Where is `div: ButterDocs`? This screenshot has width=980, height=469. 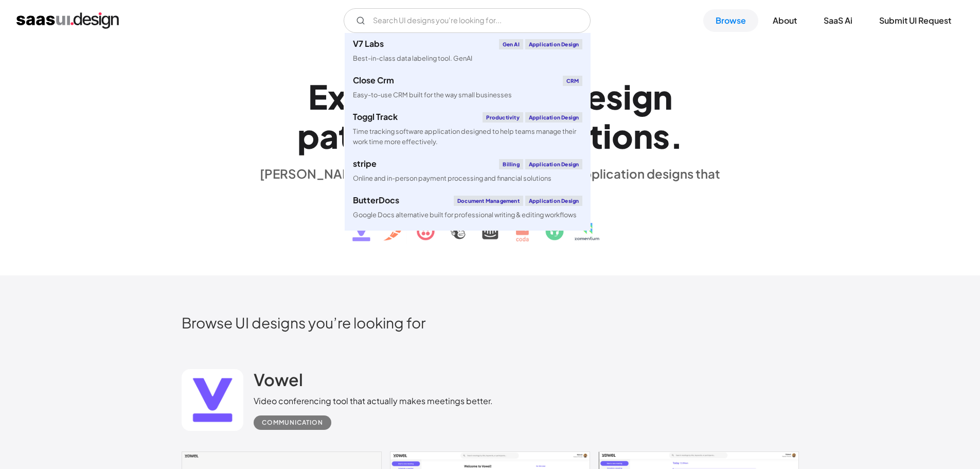 div: ButterDocs is located at coordinates (376, 200).